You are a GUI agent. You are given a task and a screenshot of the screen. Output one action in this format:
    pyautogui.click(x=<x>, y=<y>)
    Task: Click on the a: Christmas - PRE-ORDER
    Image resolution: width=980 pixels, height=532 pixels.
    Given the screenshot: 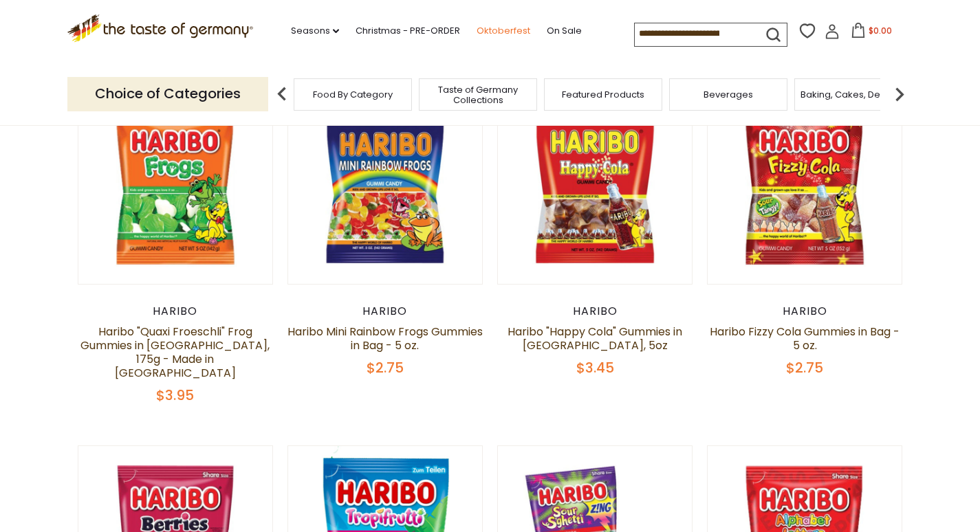 What is the action you would take?
    pyautogui.click(x=408, y=31)
    